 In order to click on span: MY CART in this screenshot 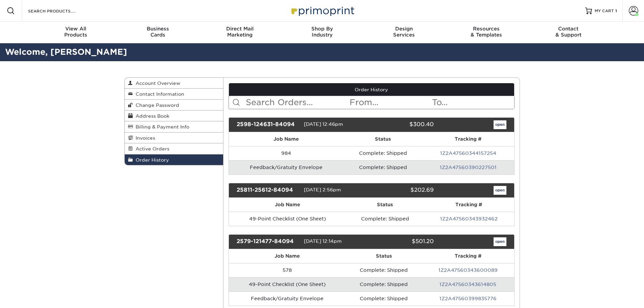, I will do `click(605, 11)`.